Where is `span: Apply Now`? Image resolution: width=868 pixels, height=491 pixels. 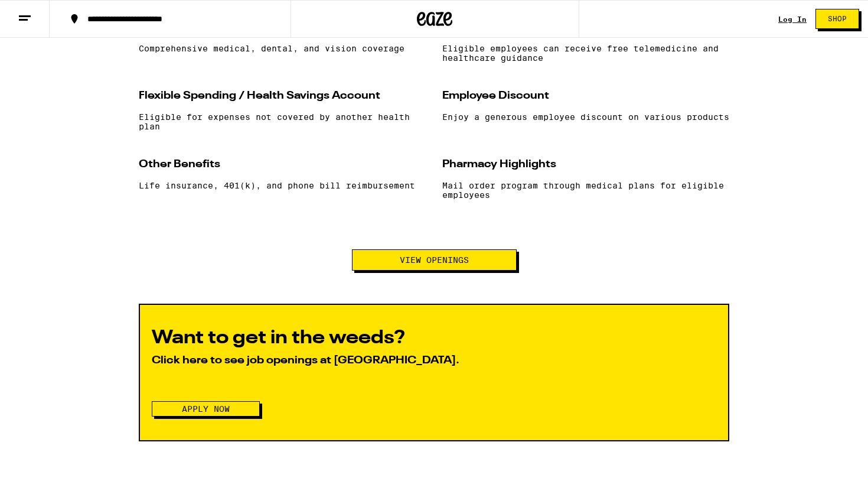
span: Apply Now is located at coordinates (206, 409).